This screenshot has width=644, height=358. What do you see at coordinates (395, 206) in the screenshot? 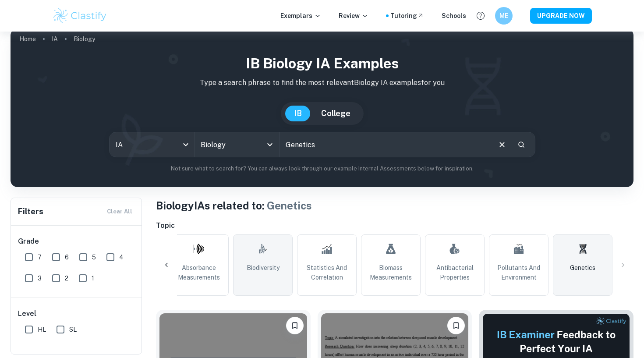
I see `h1: Biology IAs related to:` at bounding box center [395, 206].